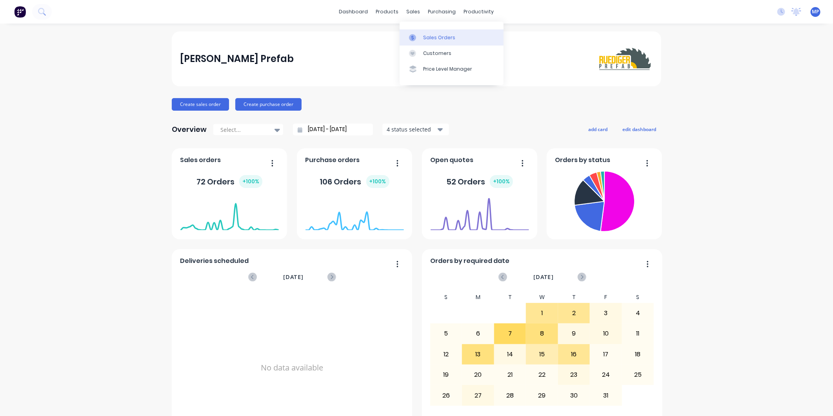  I want to click on span: MP, so click(815, 12).